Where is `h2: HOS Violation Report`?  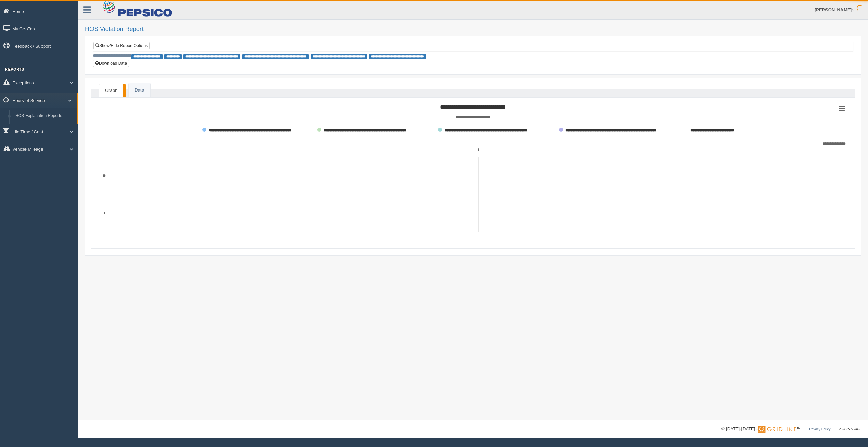 h2: HOS Violation Report is located at coordinates (473, 29).